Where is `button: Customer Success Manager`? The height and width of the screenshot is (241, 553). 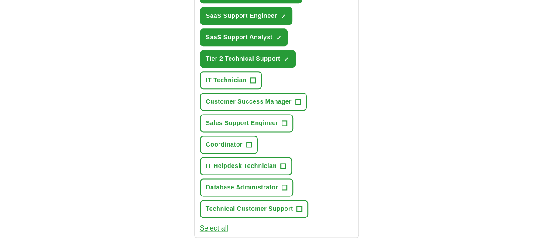 button: Customer Success Manager is located at coordinates (253, 101).